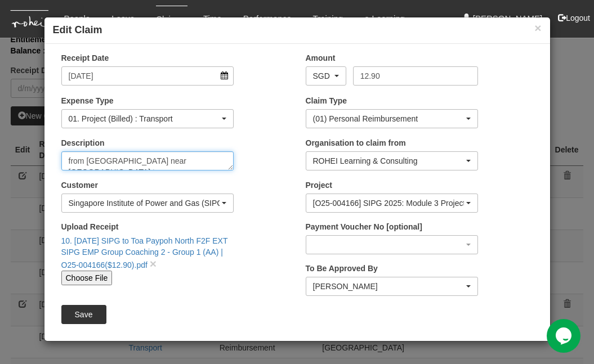 The image size is (594, 364). What do you see at coordinates (147, 203) in the screenshot?
I see `button: Singapore Institute of Power and Gas (SIPG)` at bounding box center [147, 203].